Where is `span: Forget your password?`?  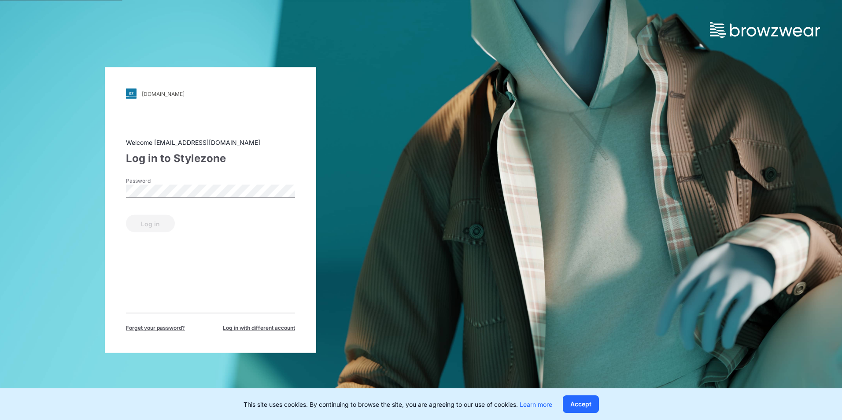
span: Forget your password? is located at coordinates (156, 328).